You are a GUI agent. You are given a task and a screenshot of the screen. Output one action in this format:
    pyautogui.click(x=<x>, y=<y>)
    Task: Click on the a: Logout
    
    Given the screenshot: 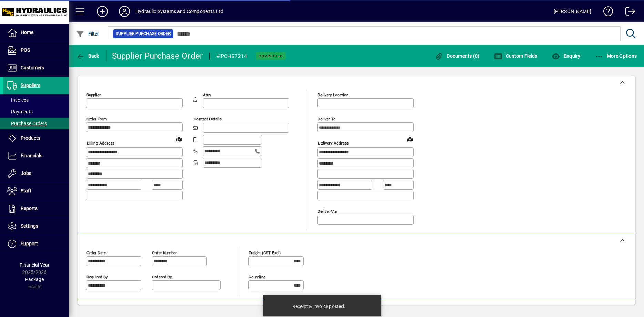 What is the action you would take?
    pyautogui.click(x=628, y=12)
    